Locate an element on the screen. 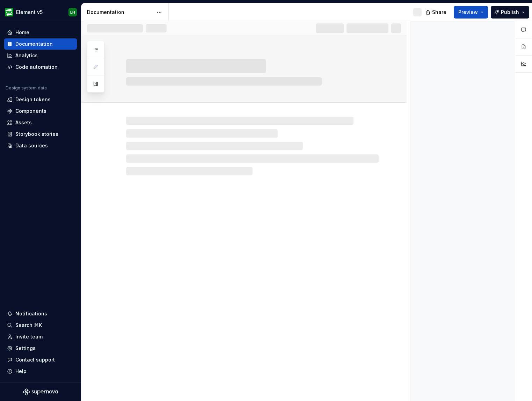 This screenshot has width=532, height=401. a: Code automation is located at coordinates (41, 67).